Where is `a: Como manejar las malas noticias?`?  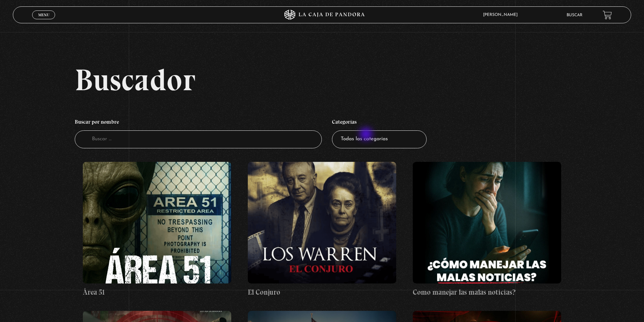
a: Como manejar las malas noticias? is located at coordinates (487, 230).